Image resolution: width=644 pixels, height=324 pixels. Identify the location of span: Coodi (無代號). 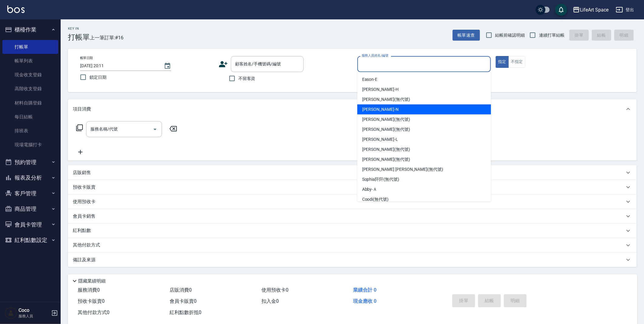
(375, 199).